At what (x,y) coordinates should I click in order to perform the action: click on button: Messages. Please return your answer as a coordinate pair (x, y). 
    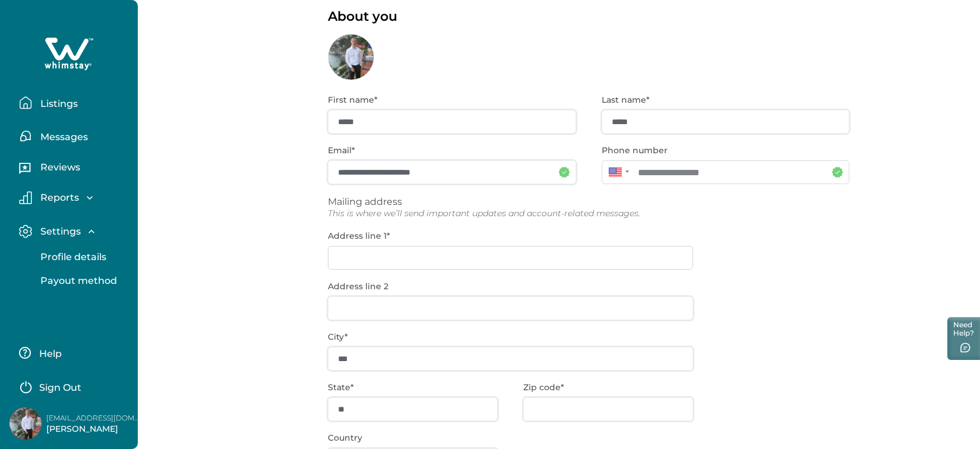
    Looking at the image, I should click on (74, 136).